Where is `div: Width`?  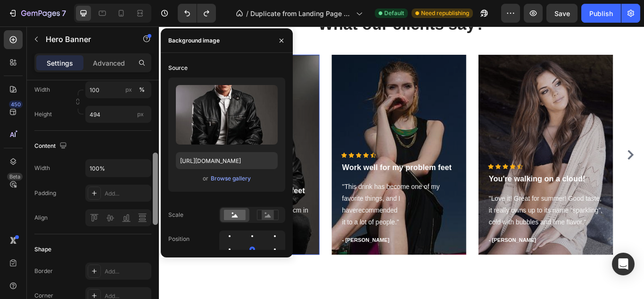 div: Width is located at coordinates (42, 168).